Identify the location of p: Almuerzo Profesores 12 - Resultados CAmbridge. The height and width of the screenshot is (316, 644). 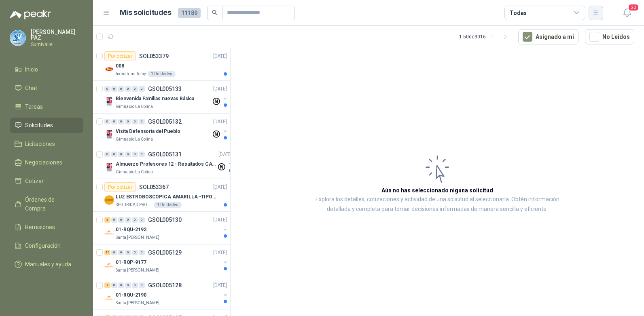
(166, 164).